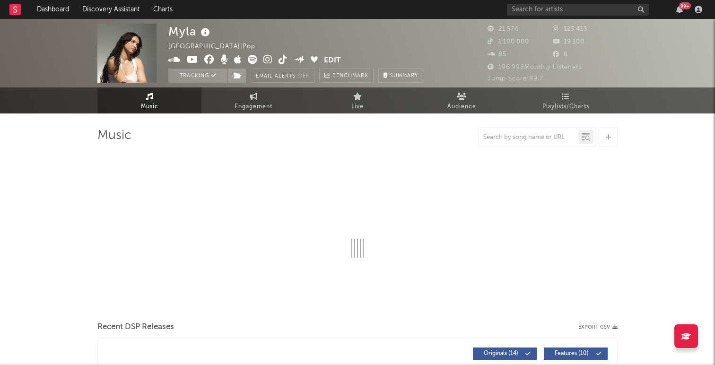 The height and width of the screenshot is (365, 715). What do you see at coordinates (568, 42) in the screenshot?
I see `span: 19 100` at bounding box center [568, 42].